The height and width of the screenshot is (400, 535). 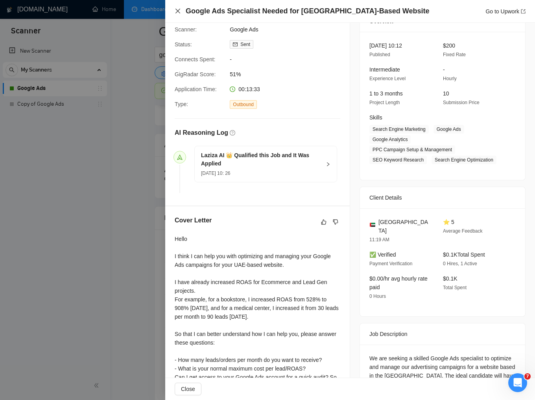 What do you see at coordinates (464, 160) in the screenshot?
I see `span: Search Engine Optimization` at bounding box center [464, 160].